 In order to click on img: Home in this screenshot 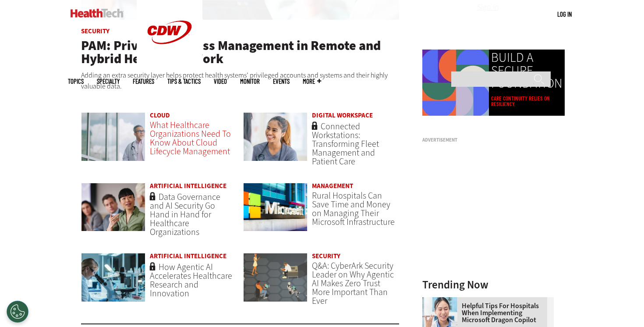, I will do `click(97, 13)`.